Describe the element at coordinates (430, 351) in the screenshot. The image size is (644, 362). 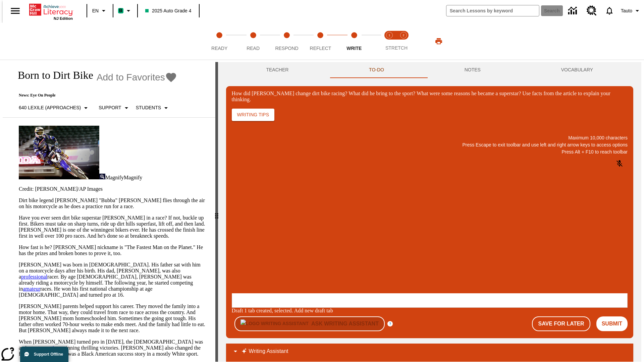
I see `div: Writing Assistant` at that location.